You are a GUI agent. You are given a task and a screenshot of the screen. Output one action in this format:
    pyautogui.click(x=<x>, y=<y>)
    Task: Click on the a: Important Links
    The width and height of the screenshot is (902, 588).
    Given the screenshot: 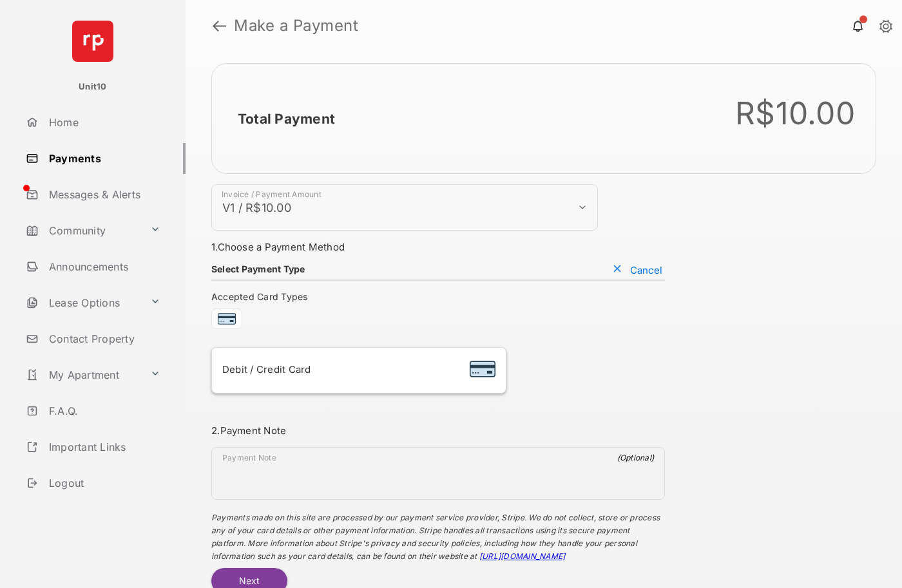 What is the action you would take?
    pyautogui.click(x=92, y=447)
    